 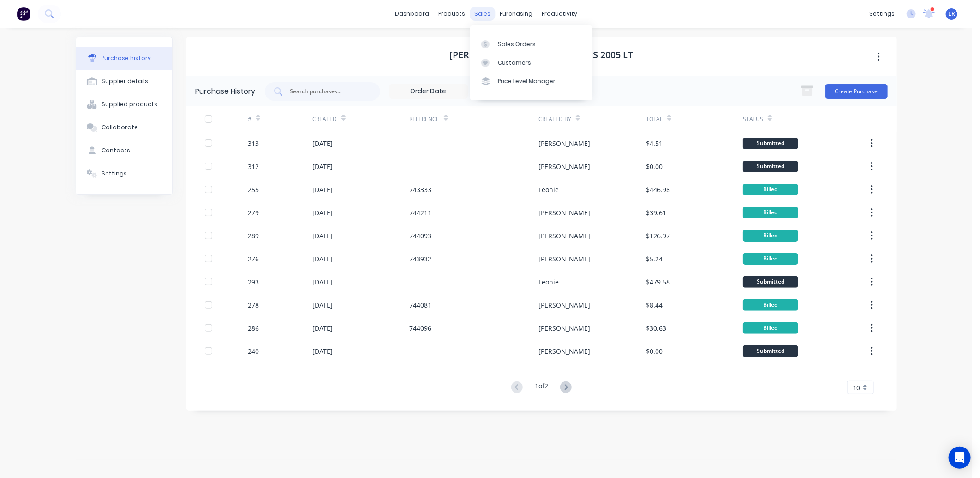 What do you see at coordinates (225, 91) in the screenshot?
I see `div: Purchase History` at bounding box center [225, 91].